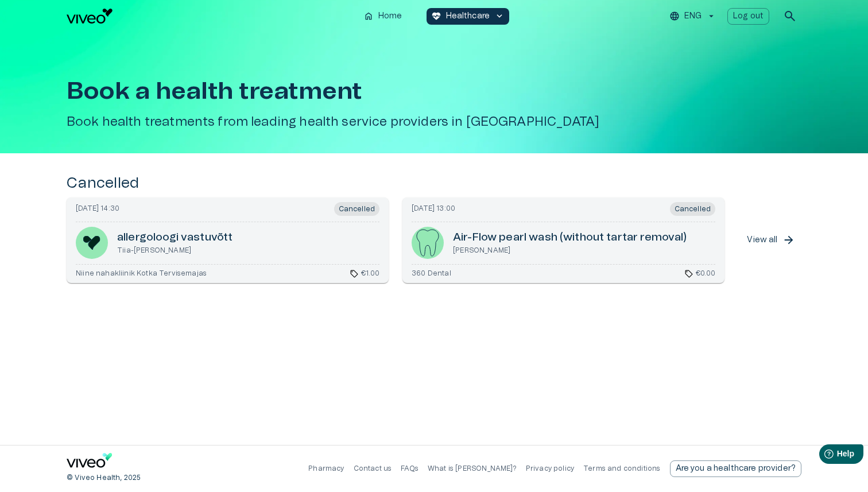  Describe the element at coordinates (736, 468) in the screenshot. I see `p: Are you a healthcare provider?` at that location.